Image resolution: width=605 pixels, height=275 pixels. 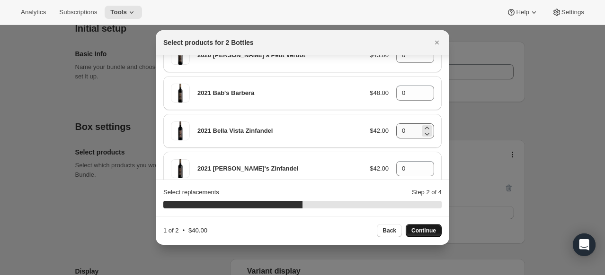 I want to click on span: Tools, so click(x=118, y=12).